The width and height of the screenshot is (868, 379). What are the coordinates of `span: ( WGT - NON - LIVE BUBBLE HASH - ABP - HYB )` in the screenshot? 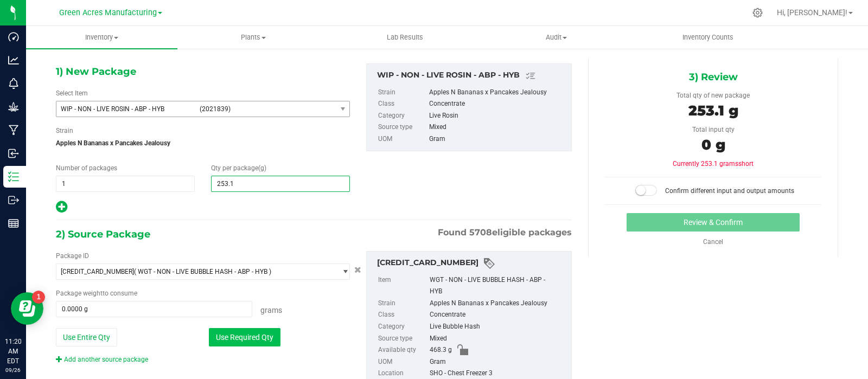 It's located at (203, 271).